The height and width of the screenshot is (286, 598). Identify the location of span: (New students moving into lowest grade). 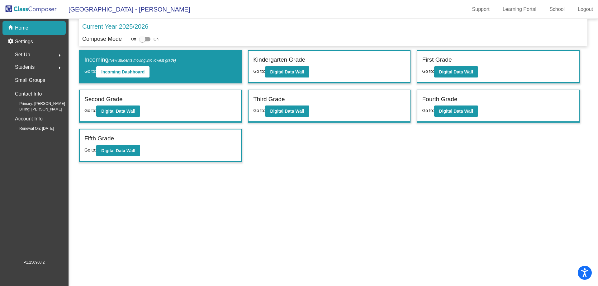
(142, 60).